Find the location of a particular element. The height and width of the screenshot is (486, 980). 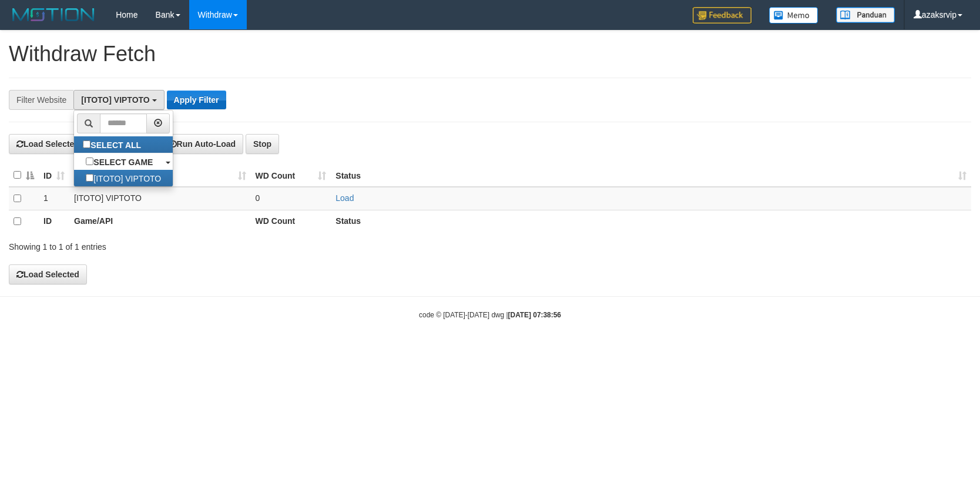

th: Game/API is located at coordinates (160, 221).